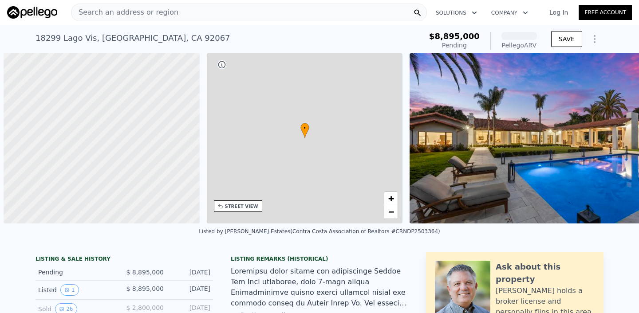 This screenshot has width=639, height=313. I want to click on div: STREET VIEW, so click(241, 206).